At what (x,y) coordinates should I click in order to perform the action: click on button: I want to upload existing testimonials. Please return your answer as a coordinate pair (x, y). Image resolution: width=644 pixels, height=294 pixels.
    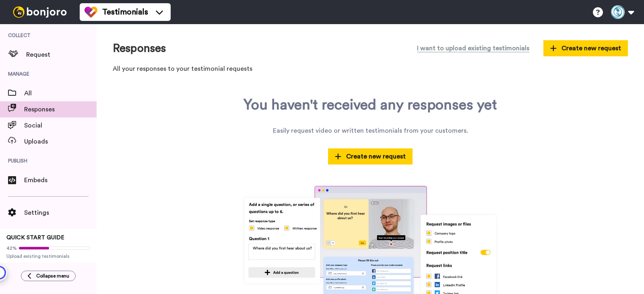
    Looking at the image, I should click on (472, 48).